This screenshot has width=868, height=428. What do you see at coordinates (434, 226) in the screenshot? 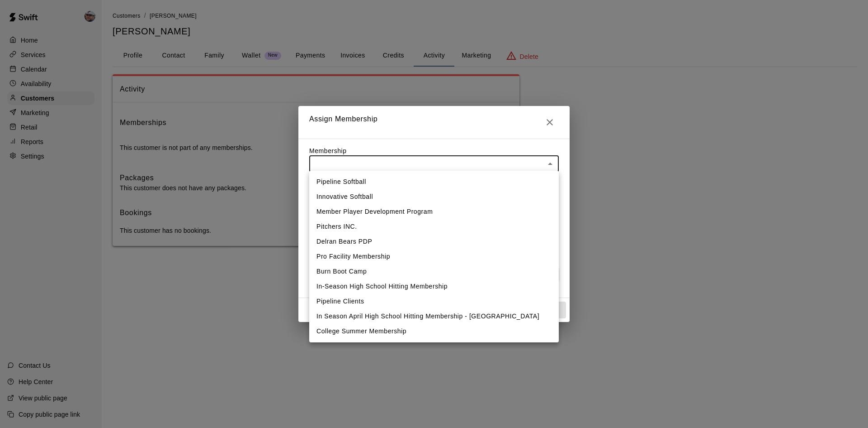
I see `li: Pitchers INC.` at bounding box center [434, 226].